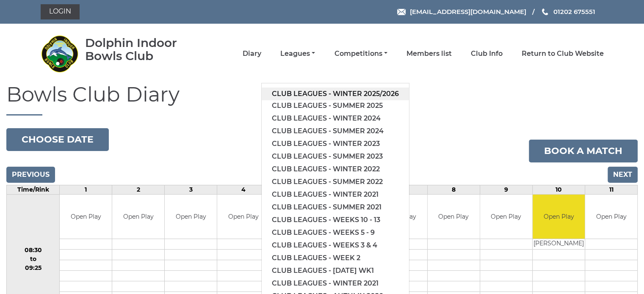 This screenshot has height=294, width=644. I want to click on h1: Bowls Club Diary, so click(322, 99).